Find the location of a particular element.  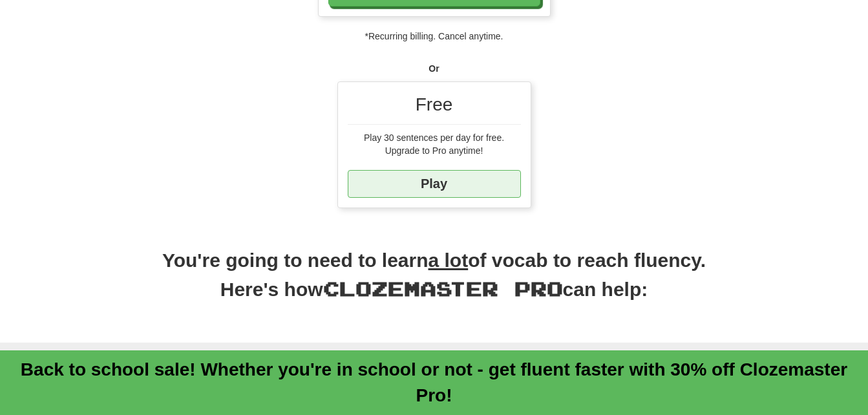

strong: Or is located at coordinates (434, 68).